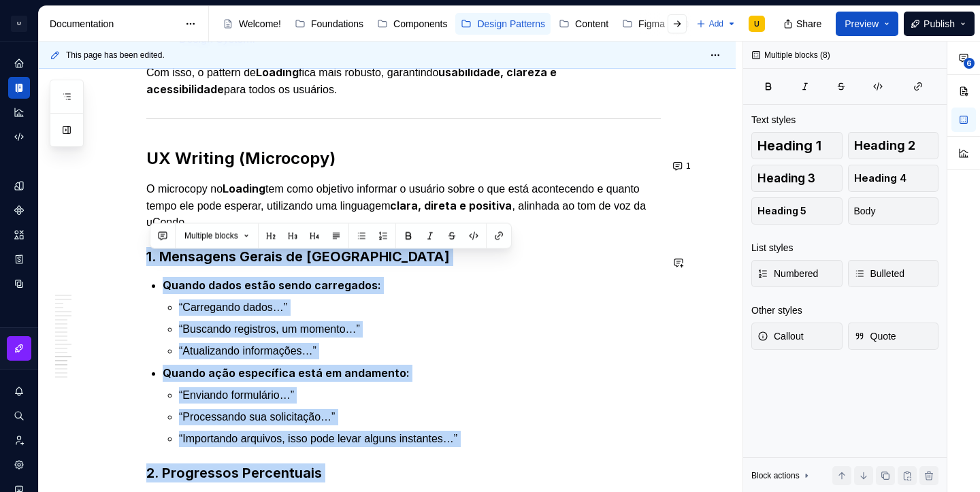  I want to click on button: Numbered, so click(796, 273).